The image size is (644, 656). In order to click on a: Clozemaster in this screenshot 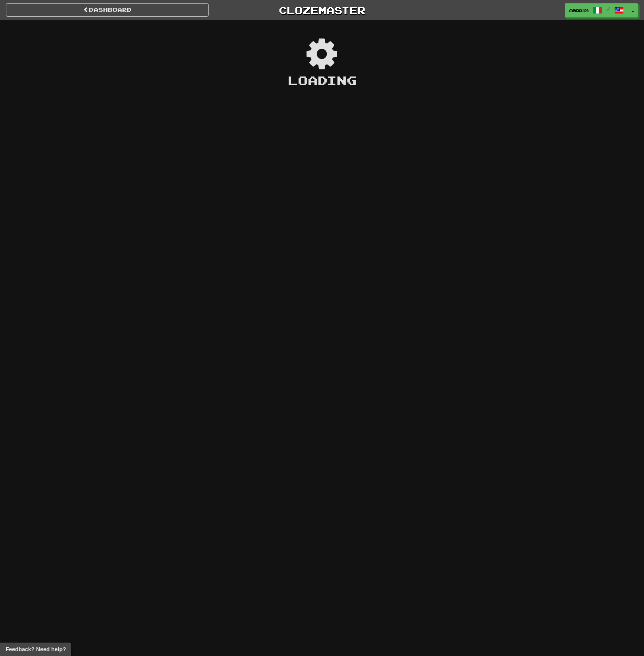, I will do `click(321, 10)`.